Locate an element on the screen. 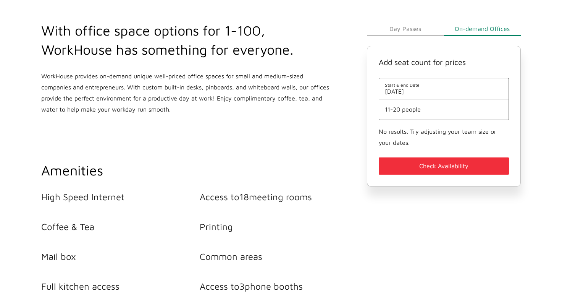 The height and width of the screenshot is (300, 562). button: Day Passes is located at coordinates (405, 29).